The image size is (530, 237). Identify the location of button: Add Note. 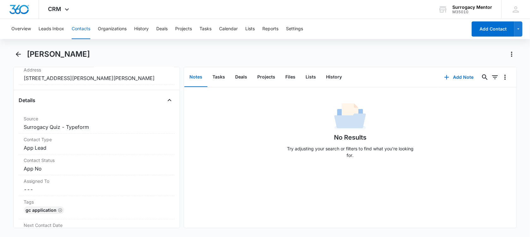
(459, 77).